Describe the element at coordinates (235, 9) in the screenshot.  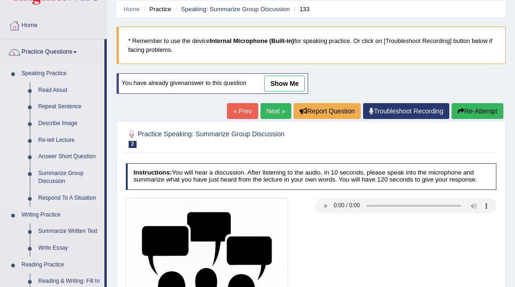
I see `a: Speaking: Summarize Group Discussion` at that location.